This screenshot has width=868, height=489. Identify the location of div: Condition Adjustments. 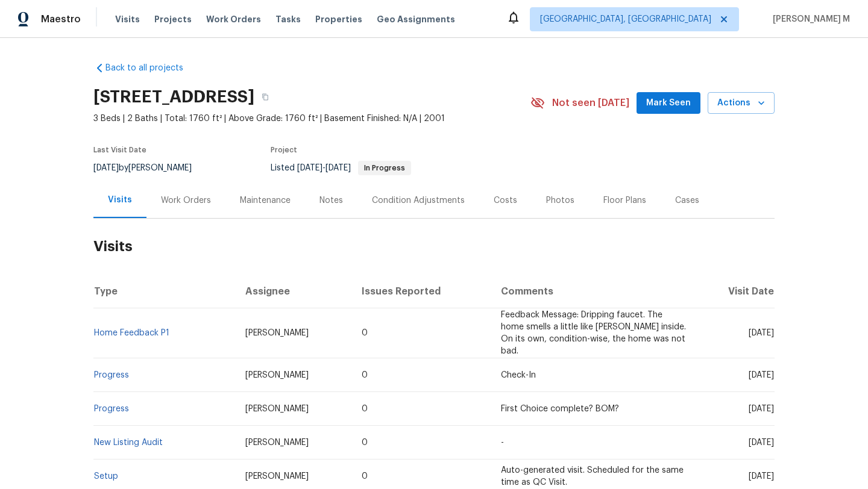
(418, 201).